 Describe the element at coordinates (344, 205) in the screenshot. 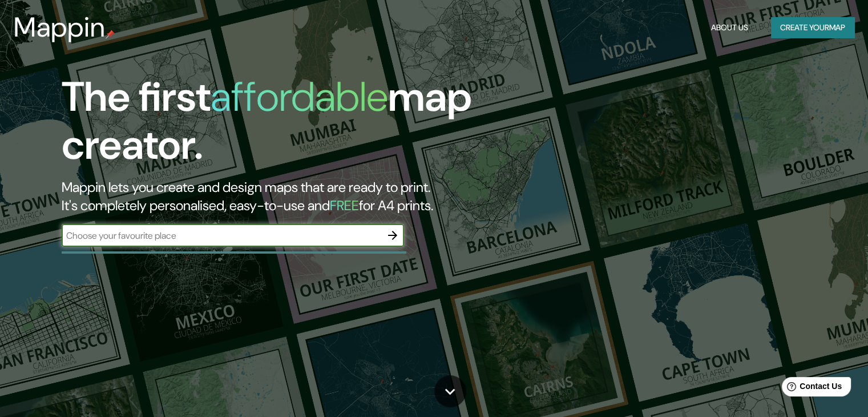

I see `h5: FREE` at that location.